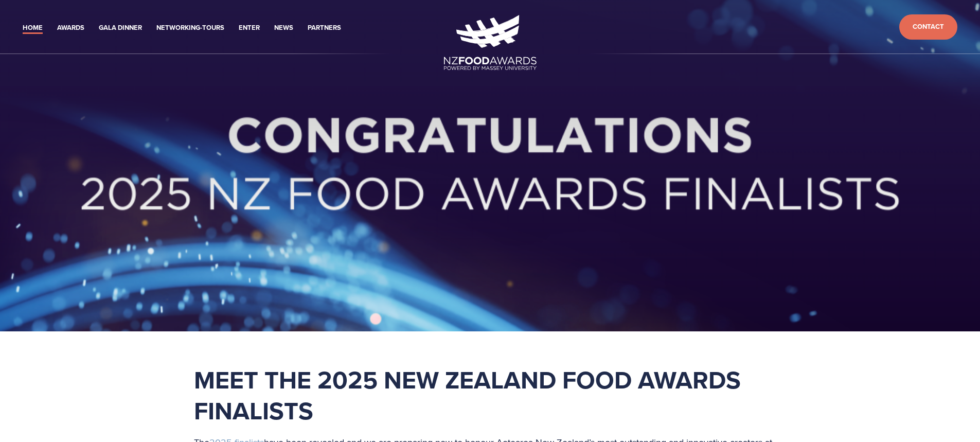 The height and width of the screenshot is (442, 980). I want to click on a: Awards, so click(71, 28).